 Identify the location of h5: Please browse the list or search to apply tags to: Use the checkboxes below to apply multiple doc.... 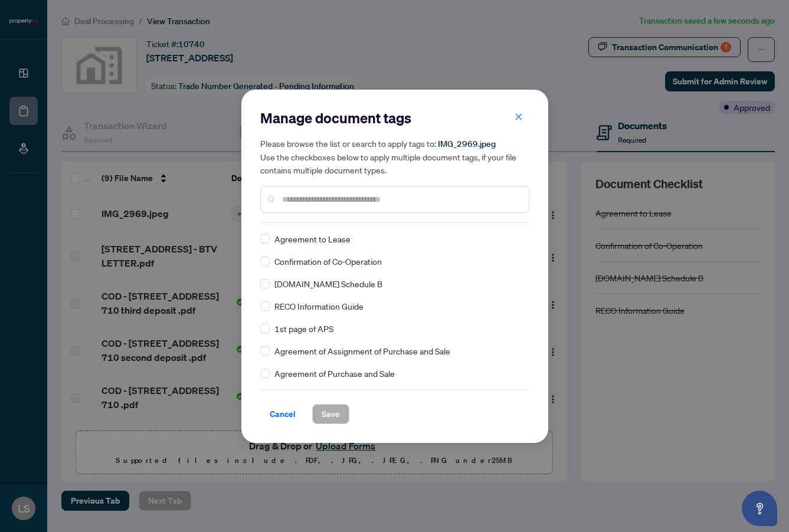
(395, 156).